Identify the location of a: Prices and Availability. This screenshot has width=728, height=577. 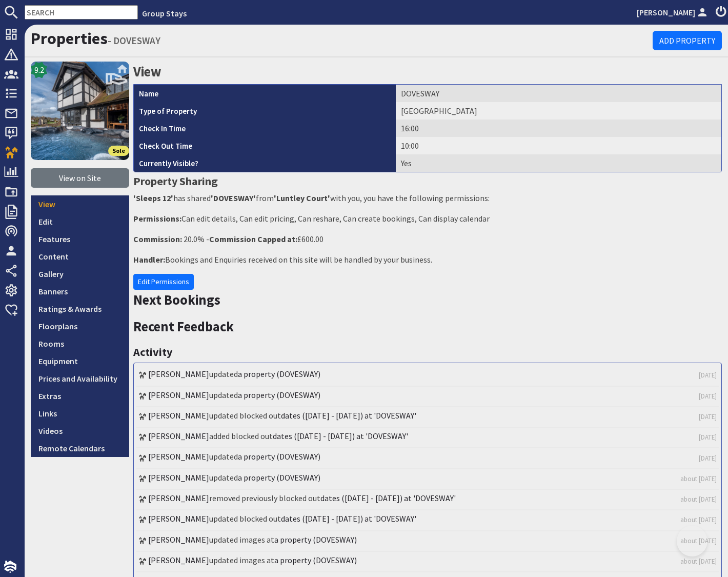
(80, 378).